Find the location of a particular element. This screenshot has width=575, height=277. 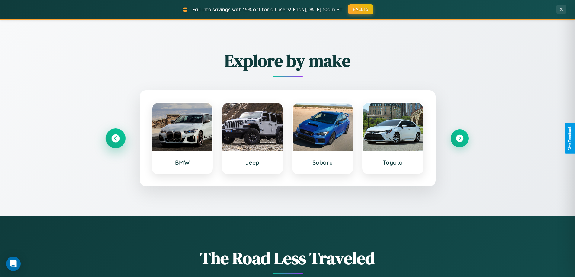

div: Give Feedback is located at coordinates (570, 139).